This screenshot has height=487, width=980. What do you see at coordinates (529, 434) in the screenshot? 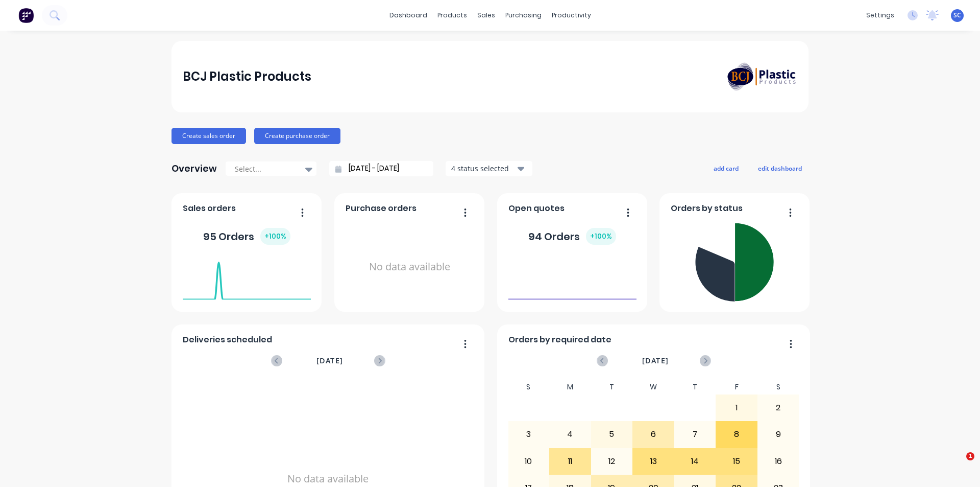
I see `div: 3` at bounding box center [529, 434].